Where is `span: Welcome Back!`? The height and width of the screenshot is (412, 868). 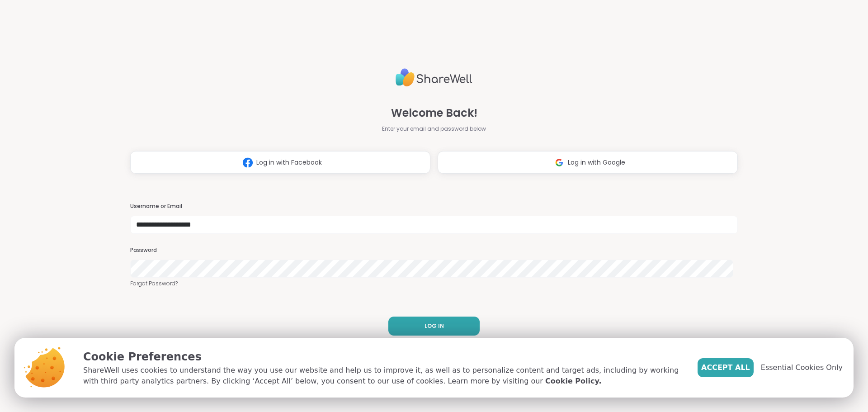
span: Welcome Back! is located at coordinates (434, 113).